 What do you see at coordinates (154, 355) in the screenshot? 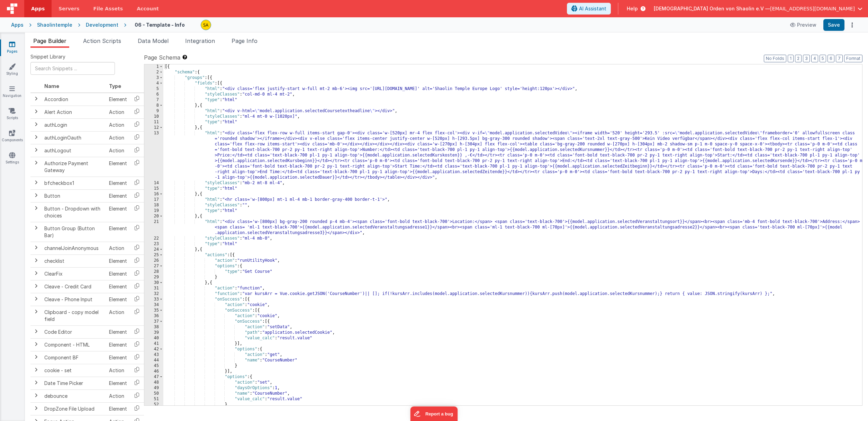
I see `div: 43` at bounding box center [154, 355].